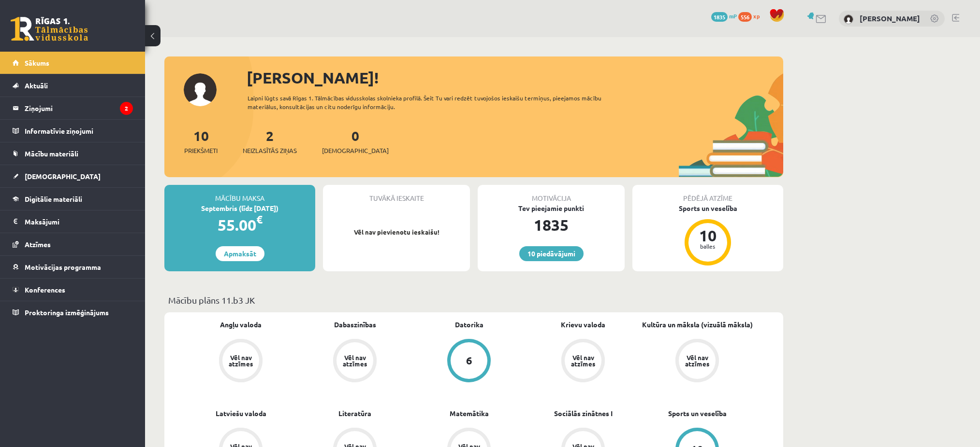 This screenshot has height=447, width=980. What do you see at coordinates (72, 85) in the screenshot?
I see `a: Aktuāli` at bounding box center [72, 85].